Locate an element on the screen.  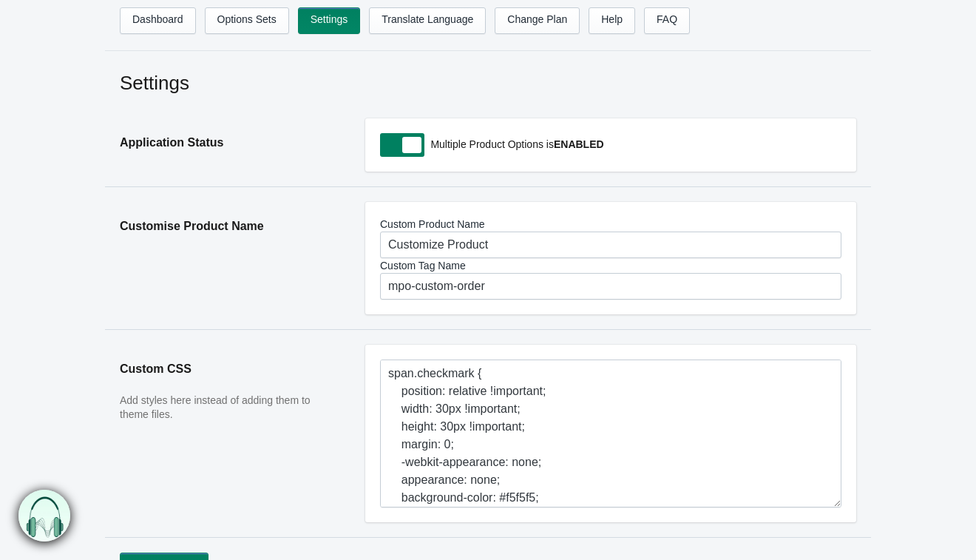
a: FAQ is located at coordinates (667, 20).